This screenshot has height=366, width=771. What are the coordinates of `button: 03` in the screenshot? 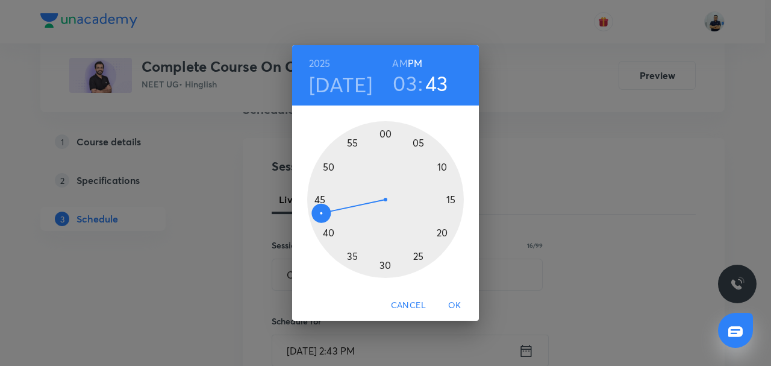 It's located at (405, 83).